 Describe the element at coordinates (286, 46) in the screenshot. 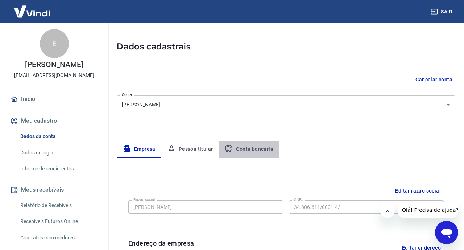

I see `h5: Dados cadastrais` at that location.